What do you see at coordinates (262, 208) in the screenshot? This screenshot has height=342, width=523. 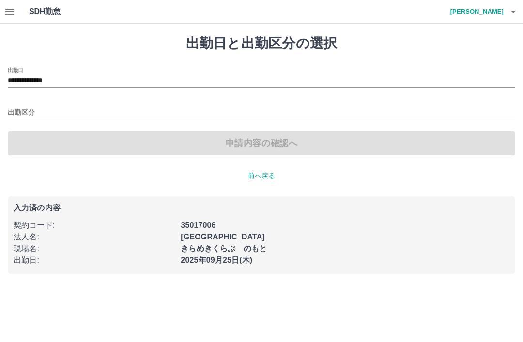 I see `p: 入力済の内容` at bounding box center [262, 208].